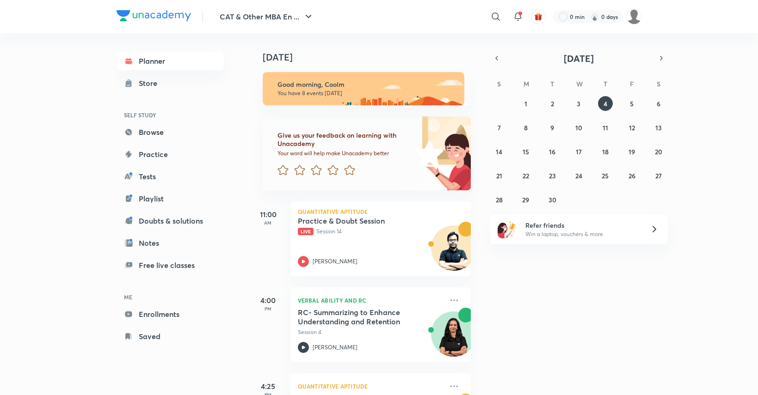 This screenshot has width=758, height=395. I want to click on img: streak, so click(595, 17).